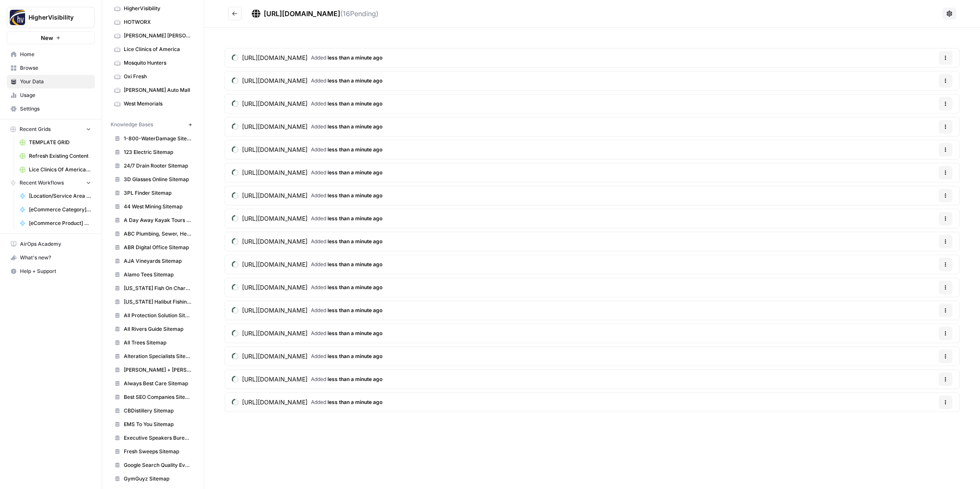  What do you see at coordinates (153, 438) in the screenshot?
I see `a: Executive Speakers Bureau Sitemap` at bounding box center [153, 438].